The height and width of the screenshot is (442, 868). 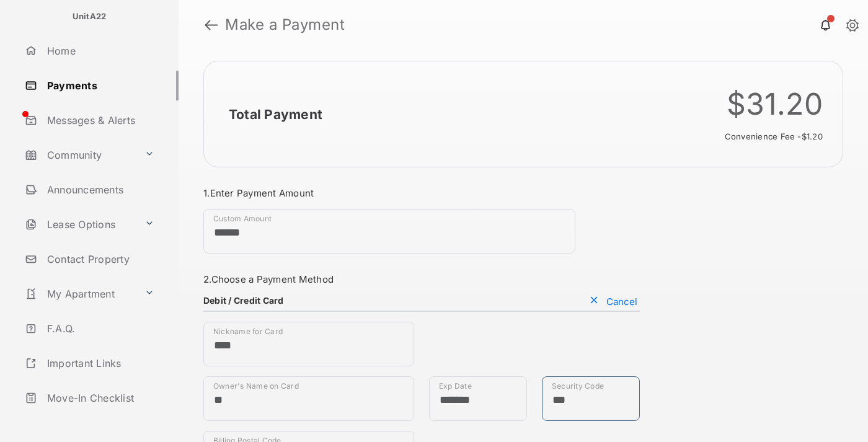 What do you see at coordinates (99, 120) in the screenshot?
I see `a: Messages & Alerts` at bounding box center [99, 120].